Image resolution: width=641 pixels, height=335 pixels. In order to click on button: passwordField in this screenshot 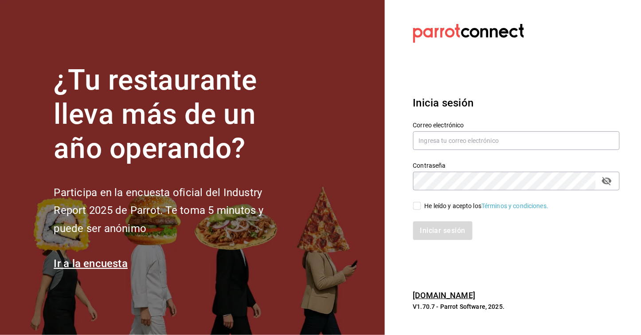, I will do `click(607, 181)`.